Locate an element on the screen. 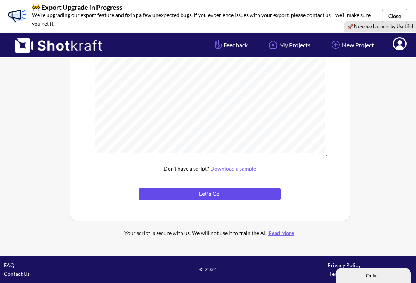 This screenshot has width=416, height=283. a: My Projects is located at coordinates (288, 45).